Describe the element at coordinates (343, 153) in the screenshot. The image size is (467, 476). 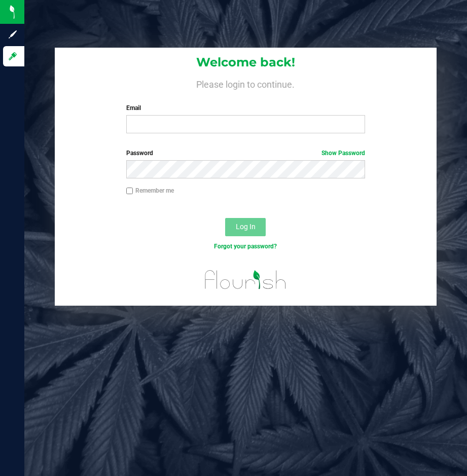
I see `a: Show Password` at that location.